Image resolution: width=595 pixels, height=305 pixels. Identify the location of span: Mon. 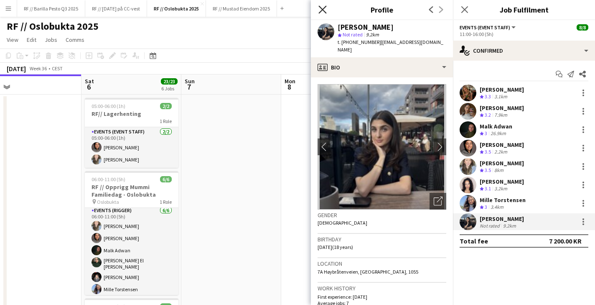
(290, 81).